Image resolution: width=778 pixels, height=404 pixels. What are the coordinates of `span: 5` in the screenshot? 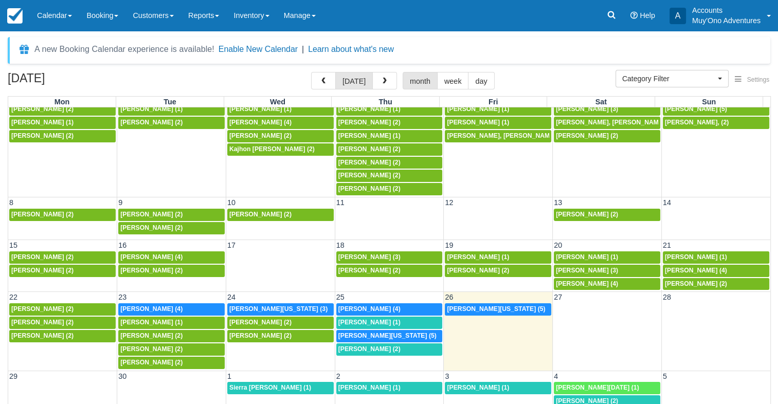 It's located at (665, 376).